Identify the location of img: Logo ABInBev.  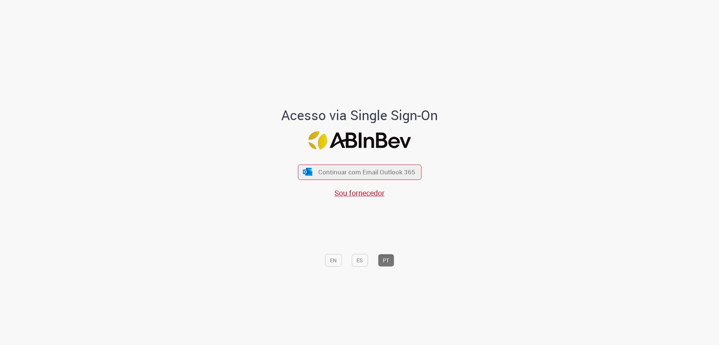
(360, 140).